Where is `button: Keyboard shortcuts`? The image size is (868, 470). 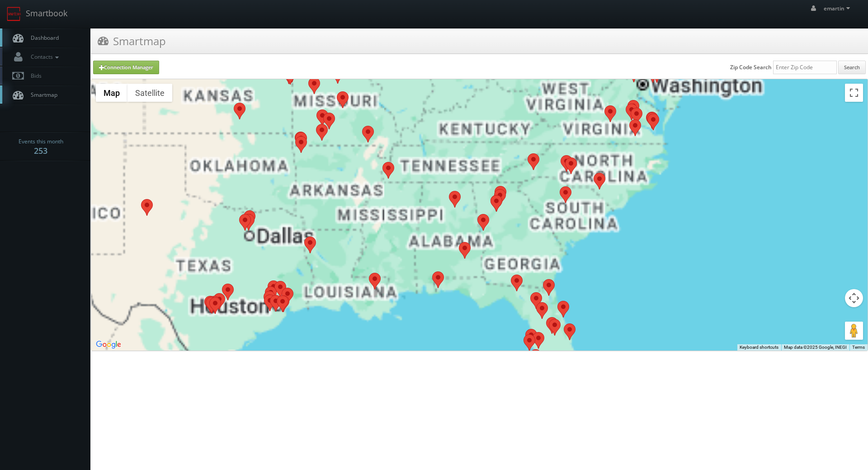 button: Keyboard shortcuts is located at coordinates (759, 347).